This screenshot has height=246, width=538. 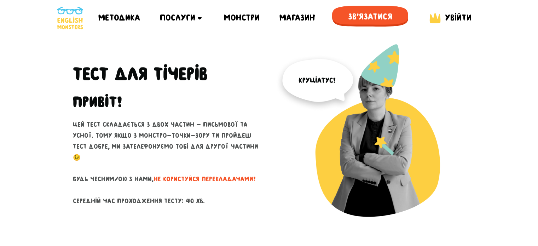 What do you see at coordinates (370, 18) in the screenshot?
I see `a: Зв'язатися` at bounding box center [370, 18].